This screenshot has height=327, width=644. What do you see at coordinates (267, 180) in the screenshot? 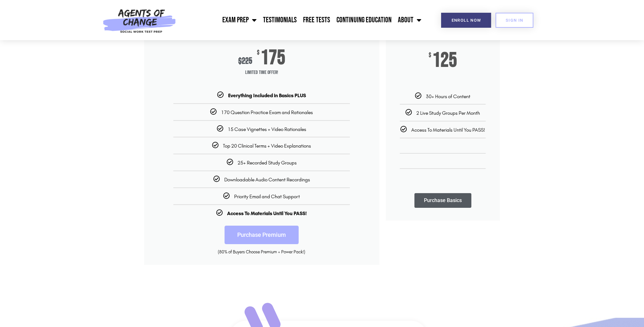
I see `span: Downloadable Audio Content Recordings` at bounding box center [267, 180].